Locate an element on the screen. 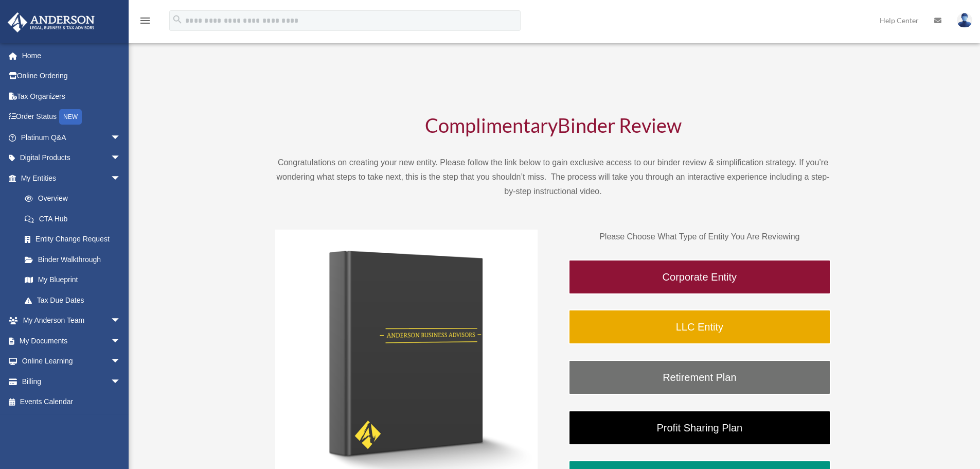 This screenshot has height=469, width=980. a: Online Learningarrow_drop_down is located at coordinates (71, 361).